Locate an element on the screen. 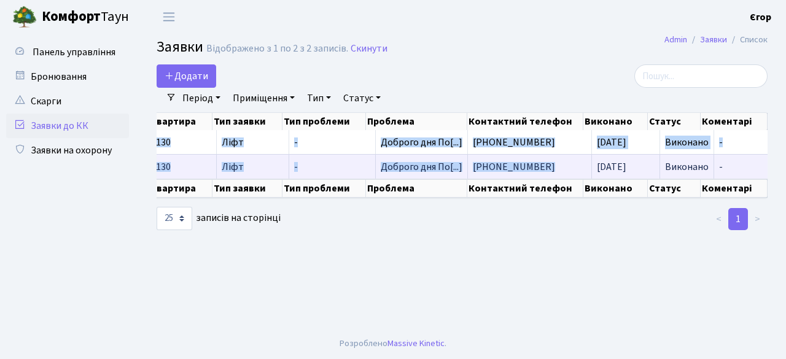 The image size is (786, 359). button: Переключити навігацію is located at coordinates (169, 17).